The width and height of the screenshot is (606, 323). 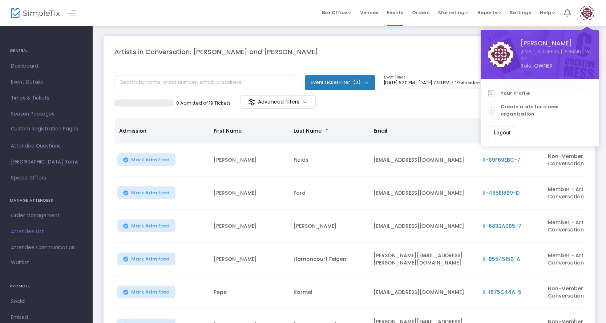 What do you see at coordinates (540, 93) in the screenshot?
I see `a: Your Profile` at bounding box center [540, 93].